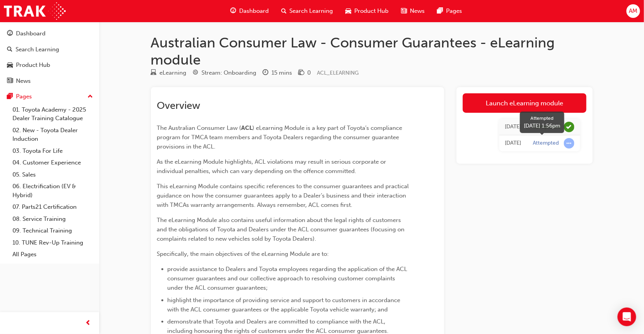  I want to click on a: Search Learning, so click(49, 49).